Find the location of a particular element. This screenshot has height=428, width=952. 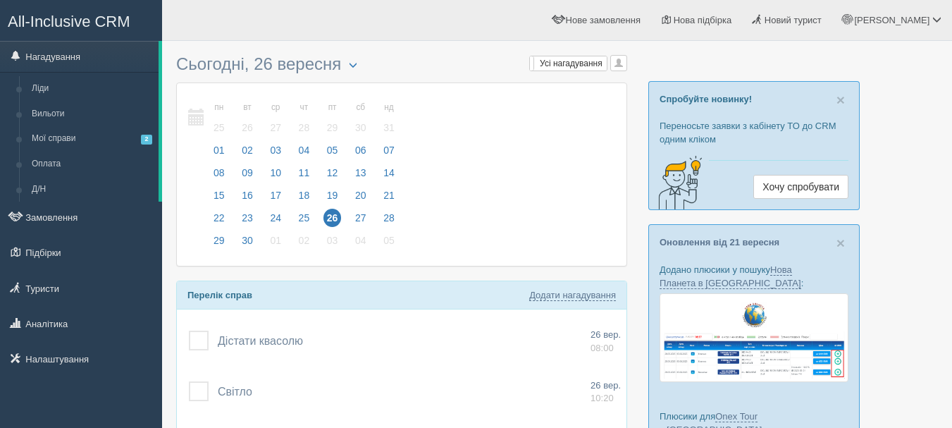

a: 30 is located at coordinates (247, 244).